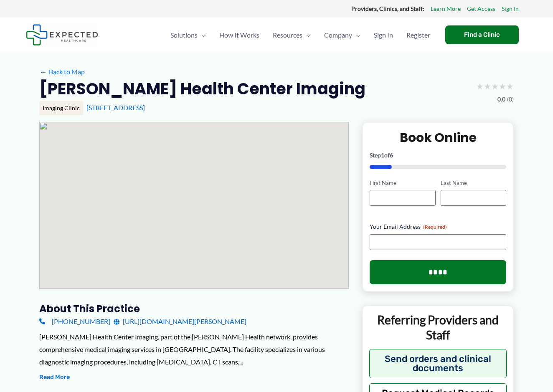 This screenshot has height=392, width=553. Describe the element at coordinates (481, 9) in the screenshot. I see `a: Get Access` at that location.